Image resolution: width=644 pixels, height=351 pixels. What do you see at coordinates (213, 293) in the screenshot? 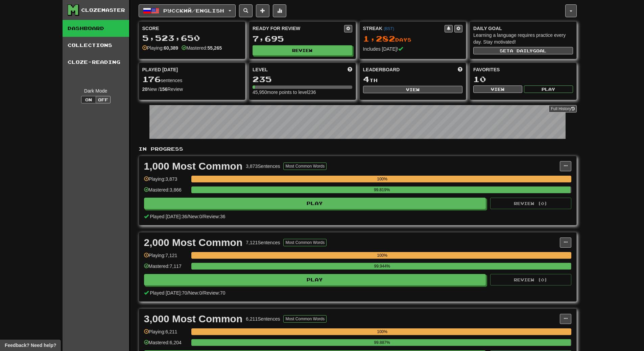
I see `span: Review: 70` at bounding box center [213, 293].